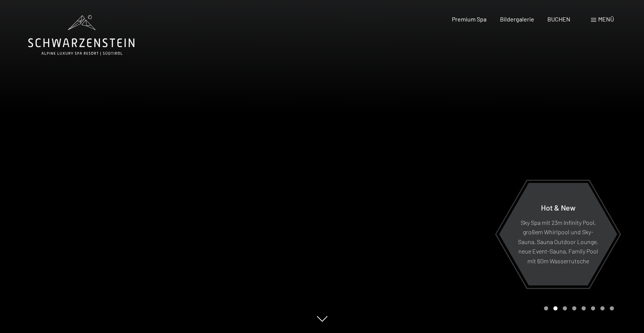 Image resolution: width=644 pixels, height=333 pixels. What do you see at coordinates (558, 241) in the screenshot?
I see `p: Sky Spa mit 23m Infinity Pool, großem Whirlpool und Sky-Sauna, Sauna Outdoor Lounge, neue Event-S...` at bounding box center [558, 241].